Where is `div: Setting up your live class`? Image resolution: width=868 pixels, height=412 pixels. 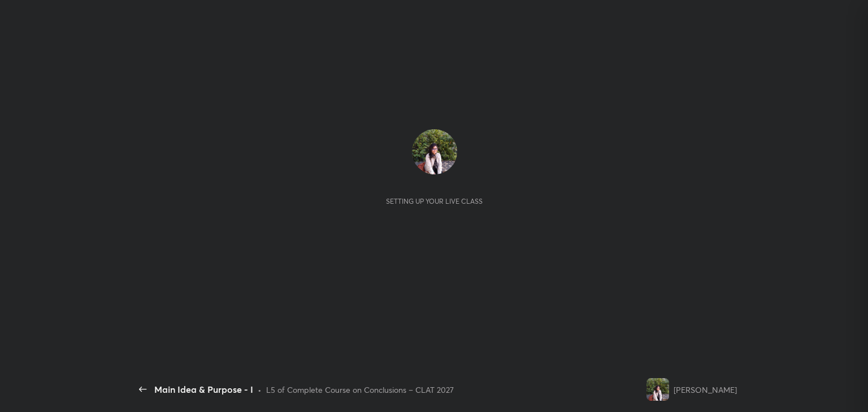
div: Setting up your live class is located at coordinates (434, 201).